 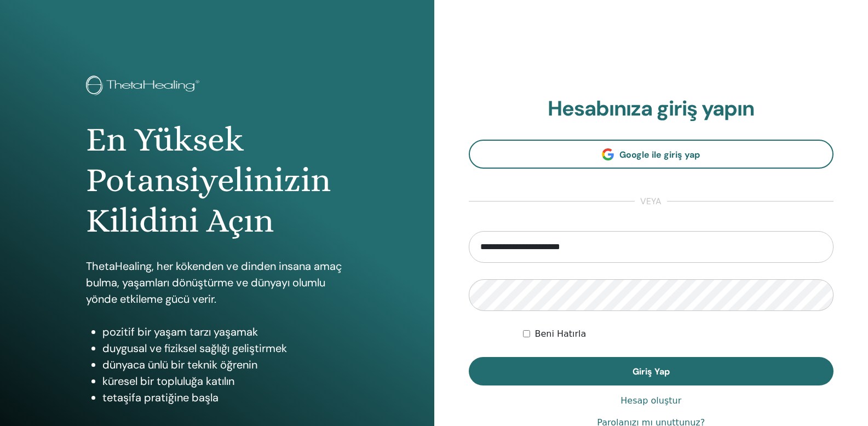 What do you see at coordinates (651, 154) in the screenshot?
I see `a: Google ile giriş yap` at bounding box center [651, 154].